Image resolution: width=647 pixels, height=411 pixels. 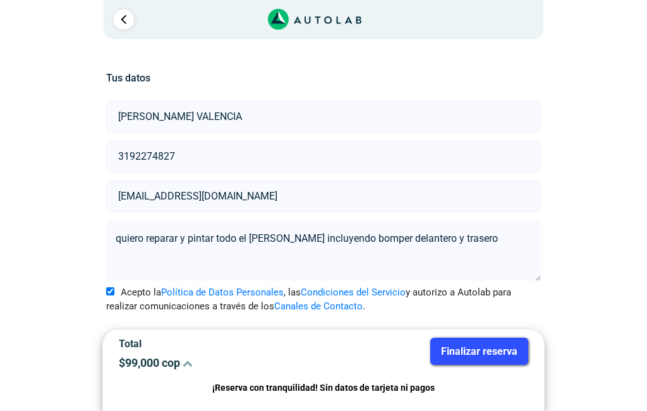 I want to click on p: ¡Reserva con tranquilidad! Sin datos de tarjeta ni pagos, so click(x=323, y=388).